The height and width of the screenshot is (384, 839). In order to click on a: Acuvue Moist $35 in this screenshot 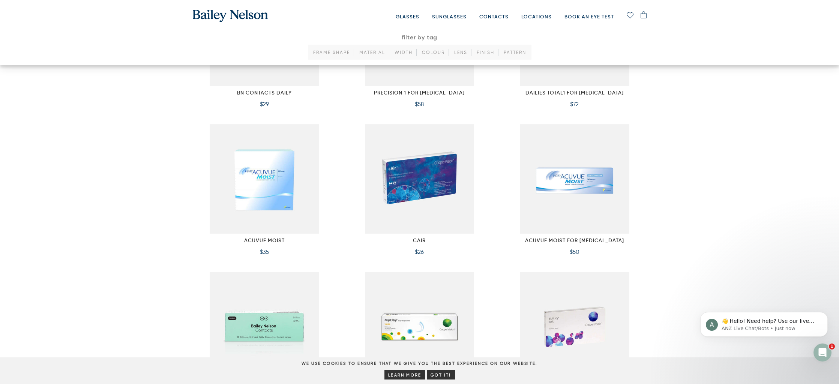, I will do `click(264, 247)`.